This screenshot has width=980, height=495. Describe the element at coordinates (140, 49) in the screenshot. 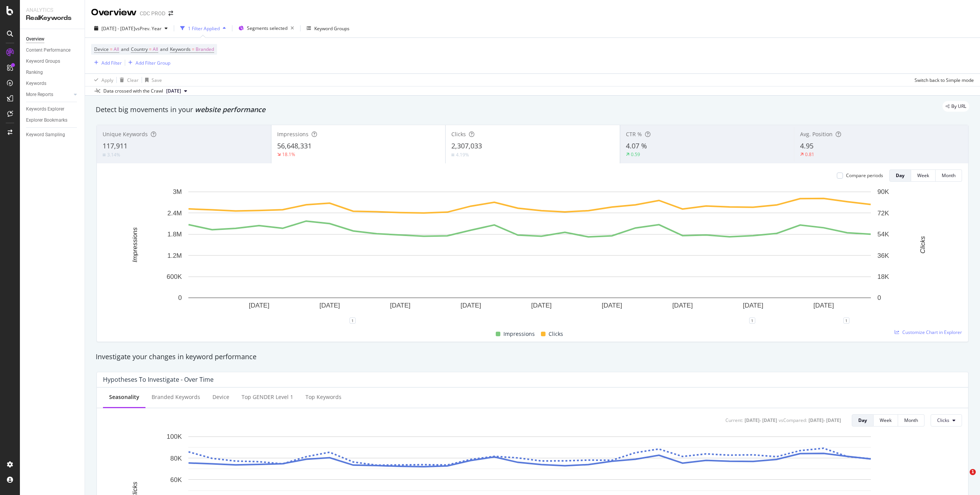

I see `span: Country` at that location.